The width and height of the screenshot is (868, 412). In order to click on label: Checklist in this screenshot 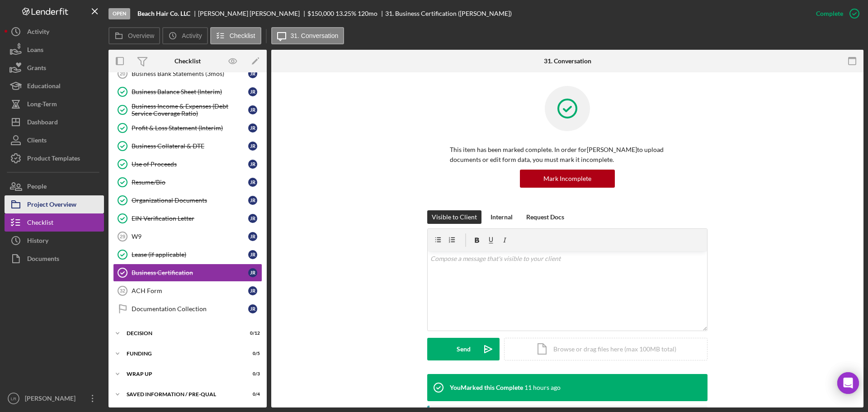, I will do `click(242, 36)`.